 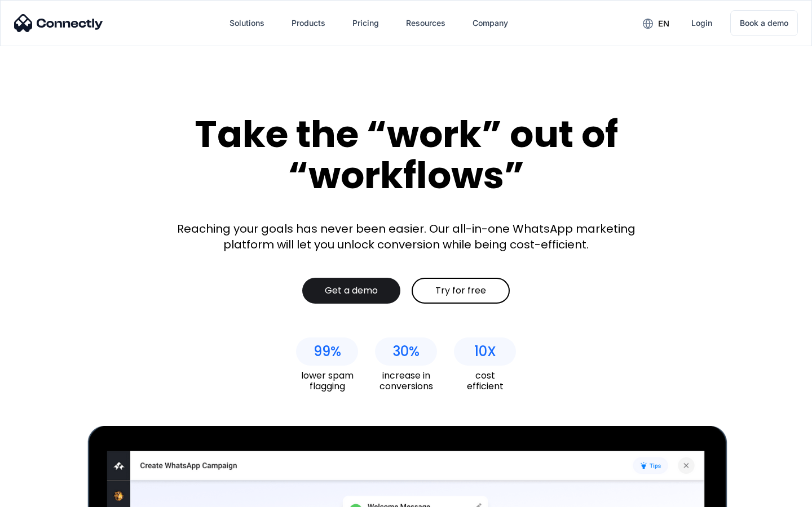 What do you see at coordinates (351, 291) in the screenshot?
I see `div: Get a demo` at bounding box center [351, 291].